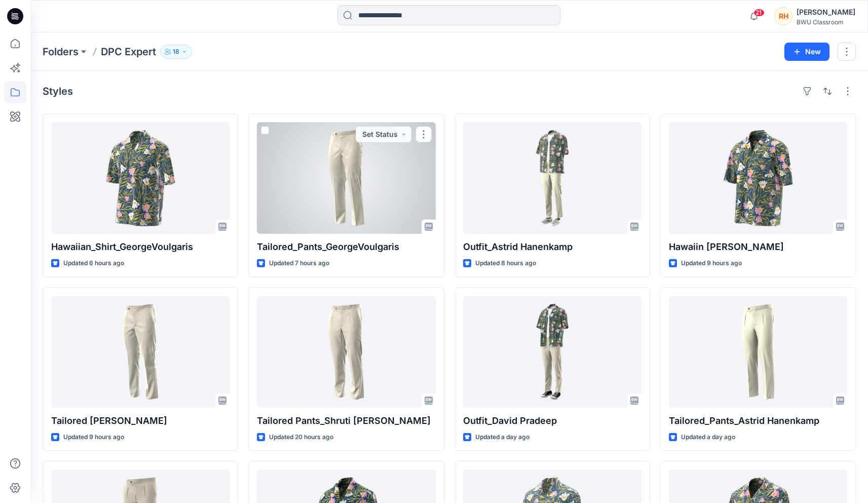 The image size is (868, 503). Describe the element at coordinates (299, 263) in the screenshot. I see `p: Updated 7 hours ago` at that location.